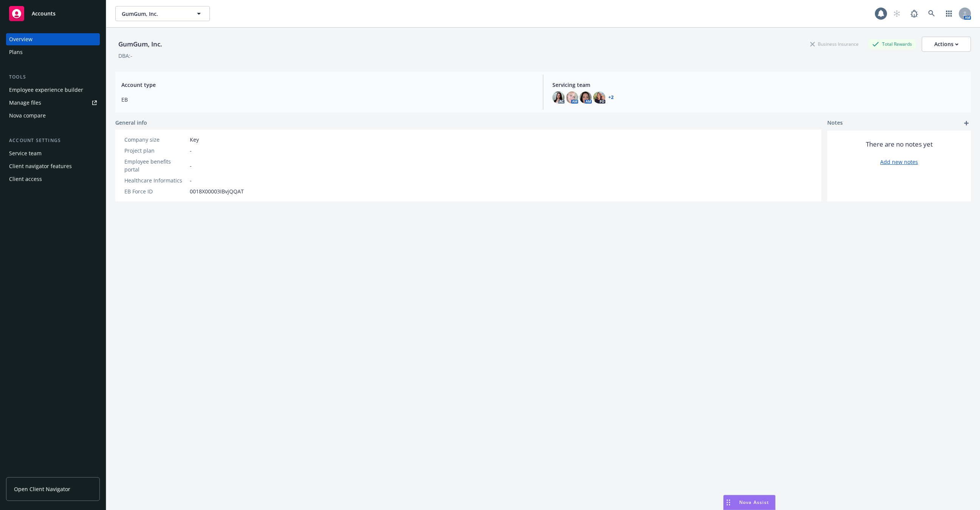 The height and width of the screenshot is (510, 980). Describe the element at coordinates (749, 502) in the screenshot. I see `button: Nova Assist` at that location.